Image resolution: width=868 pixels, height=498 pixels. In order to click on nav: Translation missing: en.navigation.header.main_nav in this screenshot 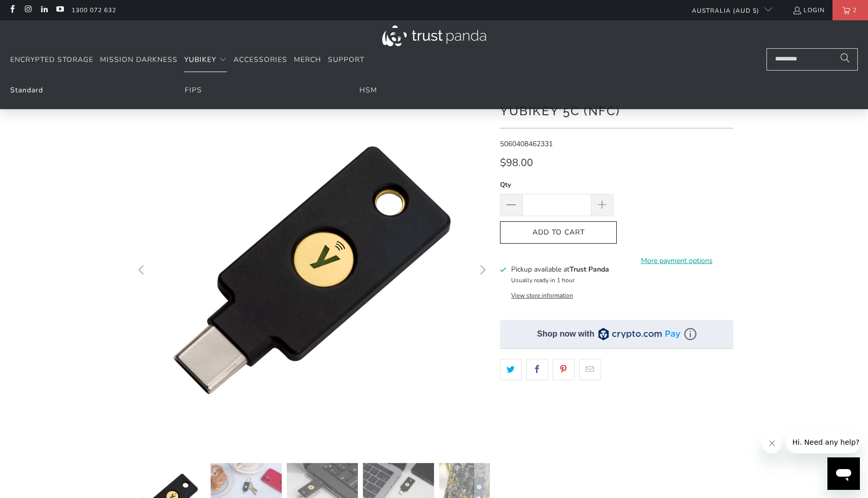, I will do `click(187, 60)`.